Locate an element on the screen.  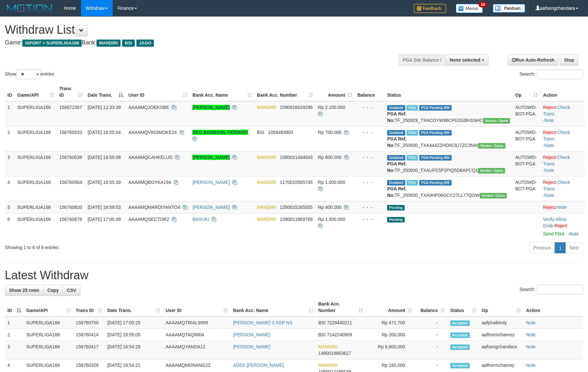
span: ISPORT > SUPERLIGA168 is located at coordinates (52, 43).